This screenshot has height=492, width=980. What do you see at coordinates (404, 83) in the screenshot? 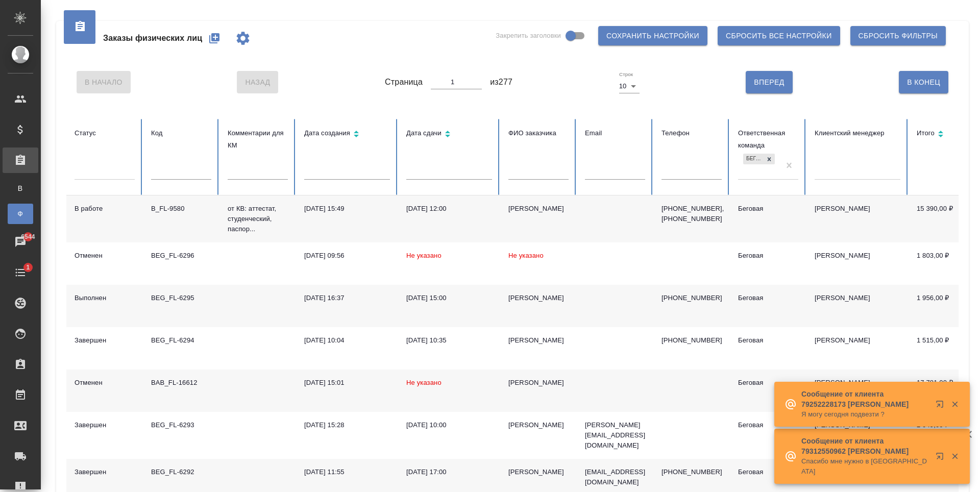
I see `span: Страница` at bounding box center [404, 83].